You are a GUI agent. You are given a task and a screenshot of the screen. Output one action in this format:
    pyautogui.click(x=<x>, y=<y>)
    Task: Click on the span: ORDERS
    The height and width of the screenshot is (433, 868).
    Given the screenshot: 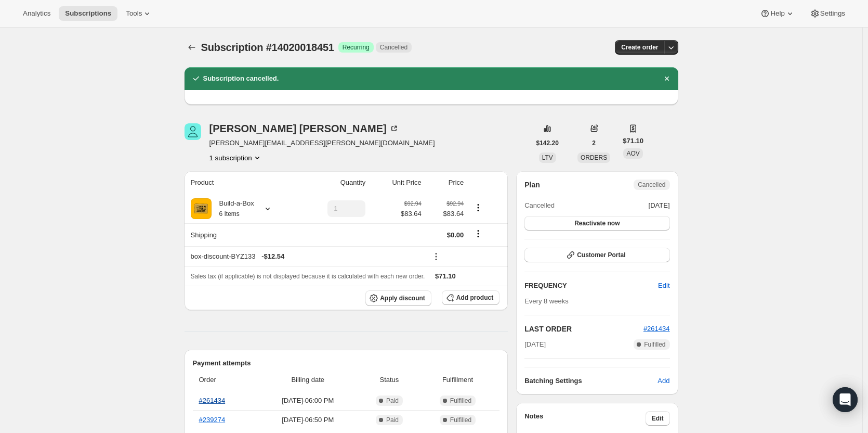 What is the action you would take?
    pyautogui.click(x=594, y=158)
    